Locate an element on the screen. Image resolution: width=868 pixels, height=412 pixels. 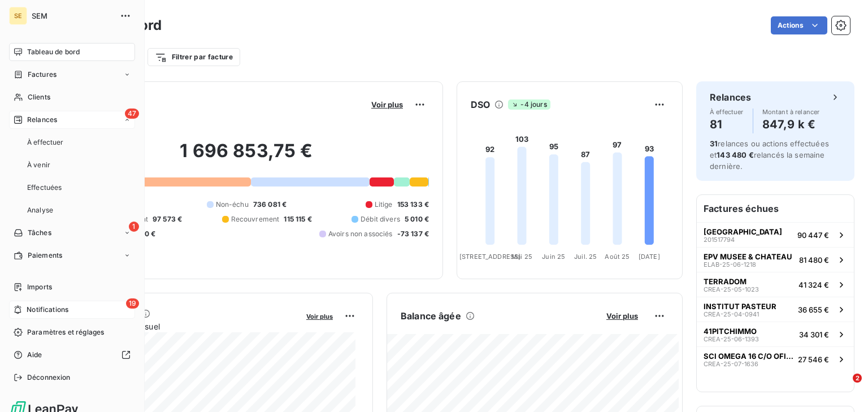
span: À venir is located at coordinates (38, 165).